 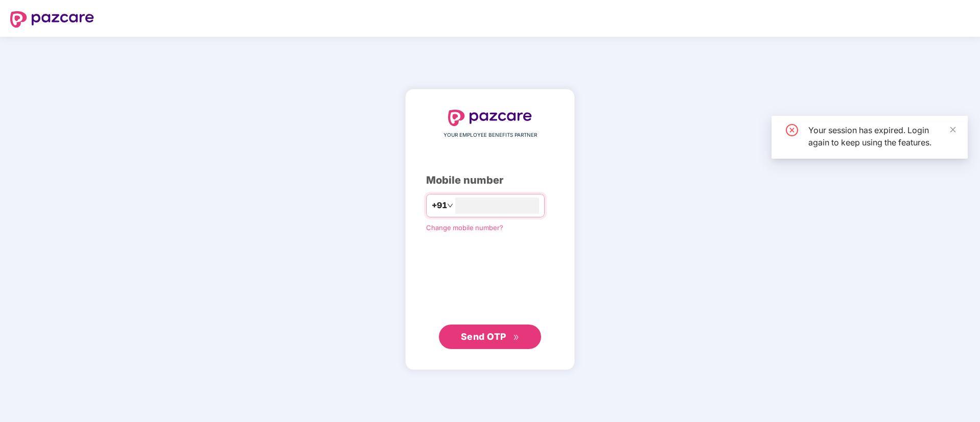 What do you see at coordinates (490, 181) in the screenshot?
I see `div: Mobile number` at bounding box center [490, 181].